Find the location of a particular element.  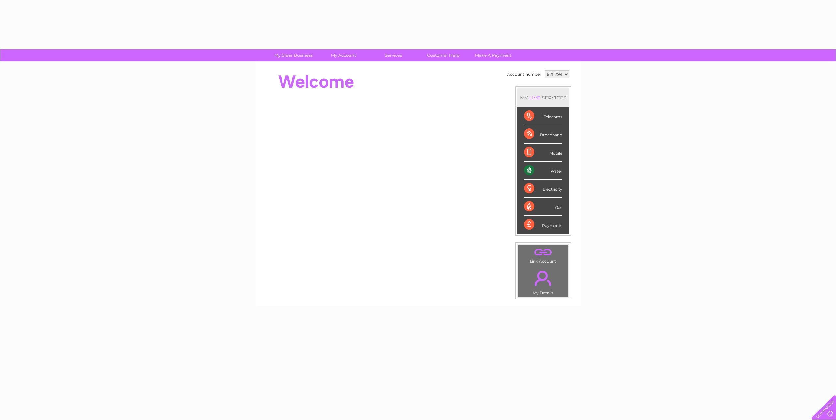

td: My Details is located at coordinates (543, 281).